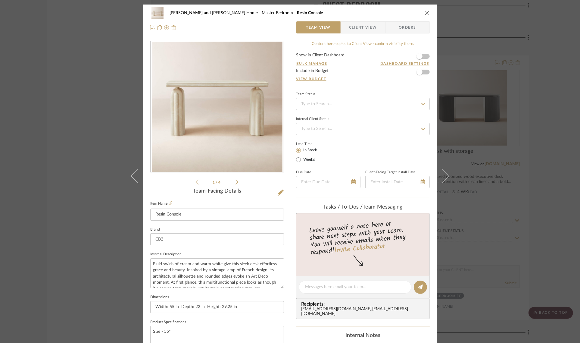 This screenshot has height=343, width=580. What do you see at coordinates (328, 182) in the screenshot?
I see `input: Enter Due Date` at bounding box center [328, 182].